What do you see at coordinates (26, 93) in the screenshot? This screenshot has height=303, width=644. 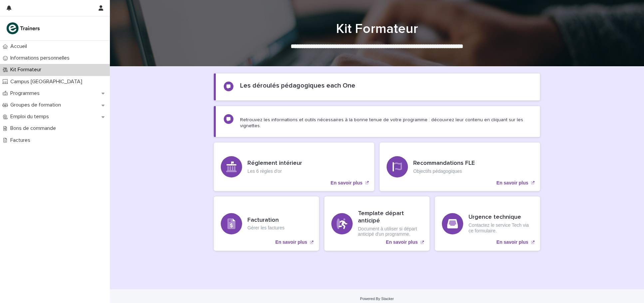 I see `p: Programmes` at bounding box center [26, 93].